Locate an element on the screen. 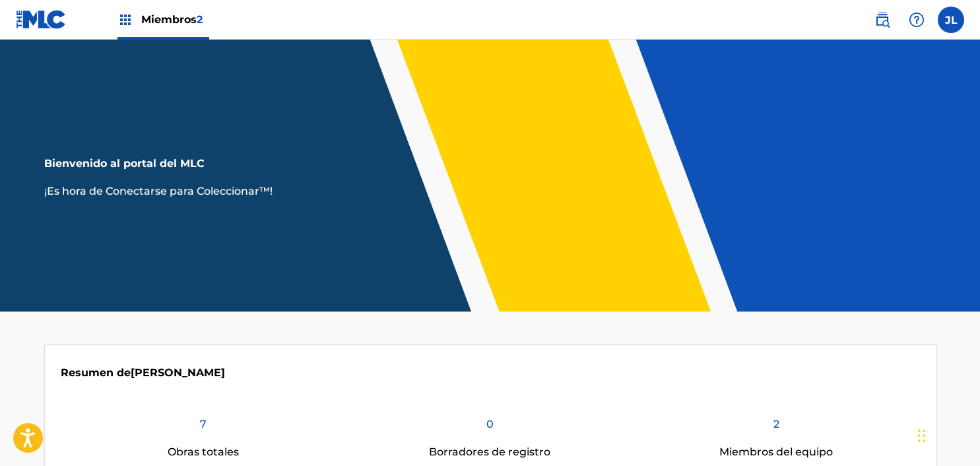 This screenshot has width=980, height=466. font: Borradores de registro is located at coordinates (490, 452).